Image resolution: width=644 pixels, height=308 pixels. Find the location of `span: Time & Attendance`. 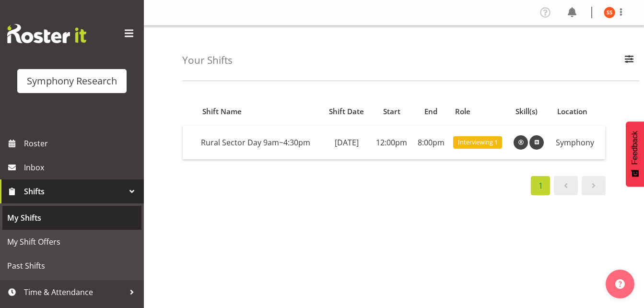

span: Time & Attendance is located at coordinates (74, 292).